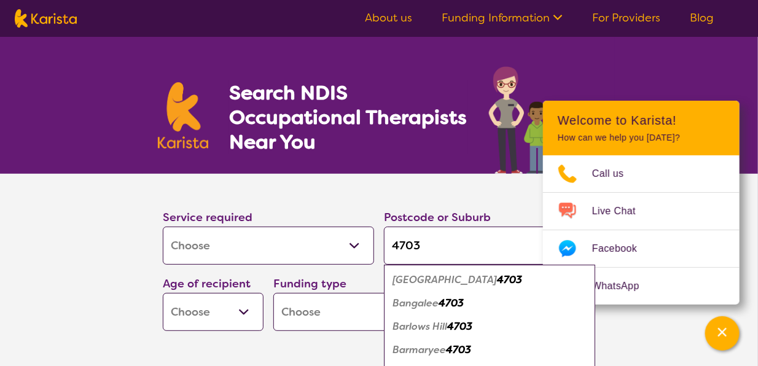 Image resolution: width=758 pixels, height=366 pixels. Describe the element at coordinates (310, 284) in the screenshot. I see `label: Funding type` at that location.